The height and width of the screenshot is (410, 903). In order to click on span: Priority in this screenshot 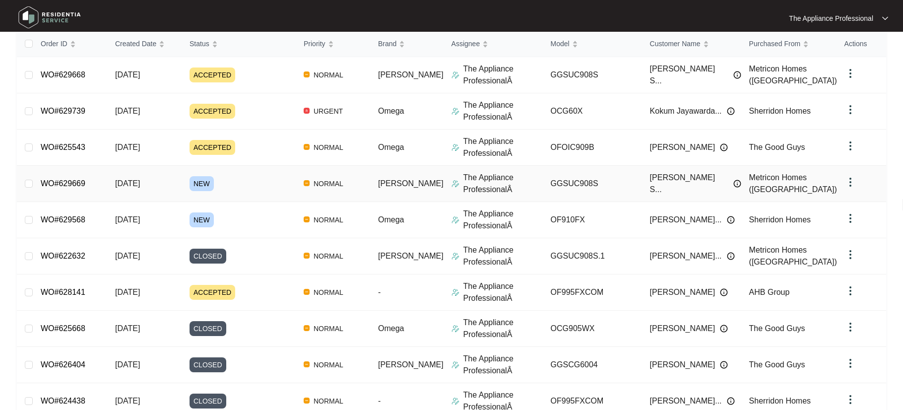, I will do `click(315, 44)`.